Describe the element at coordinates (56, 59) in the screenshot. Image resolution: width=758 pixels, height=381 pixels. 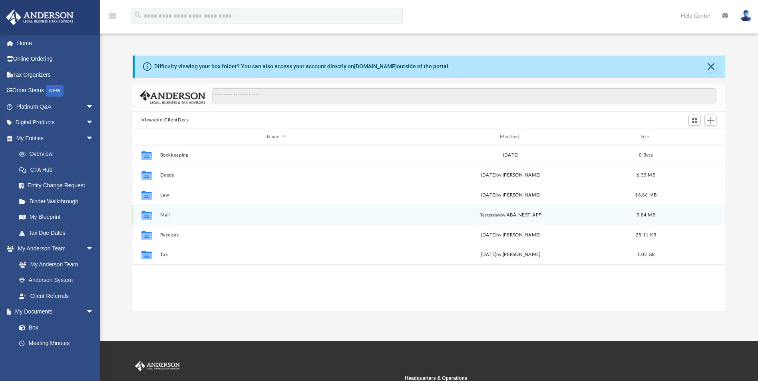
I see `a: Online Ordering` at that location.